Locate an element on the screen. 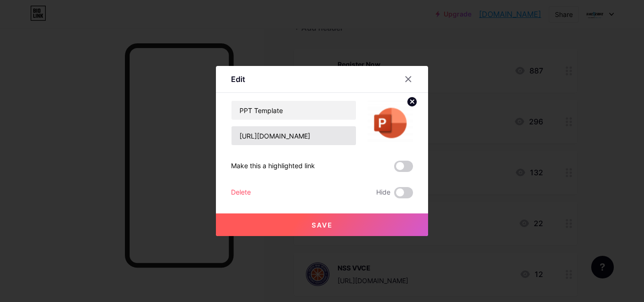 The image size is (644, 302). input: URL is located at coordinates (294, 136).